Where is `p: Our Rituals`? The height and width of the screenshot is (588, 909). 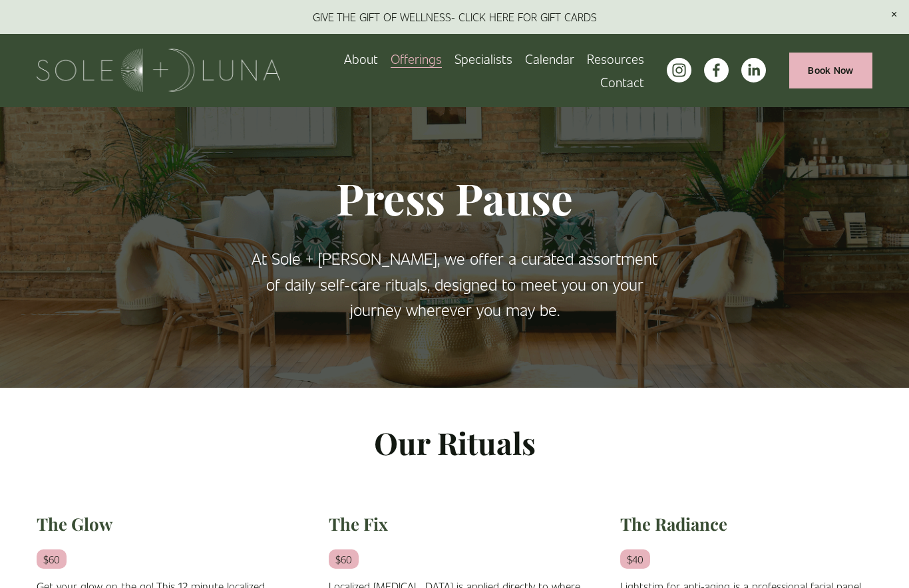
p: Our Rituals is located at coordinates (454, 442).